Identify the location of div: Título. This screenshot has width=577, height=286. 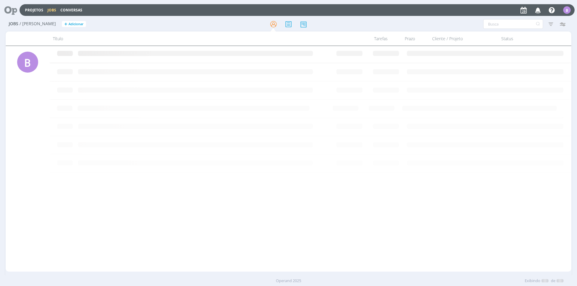
(202, 38).